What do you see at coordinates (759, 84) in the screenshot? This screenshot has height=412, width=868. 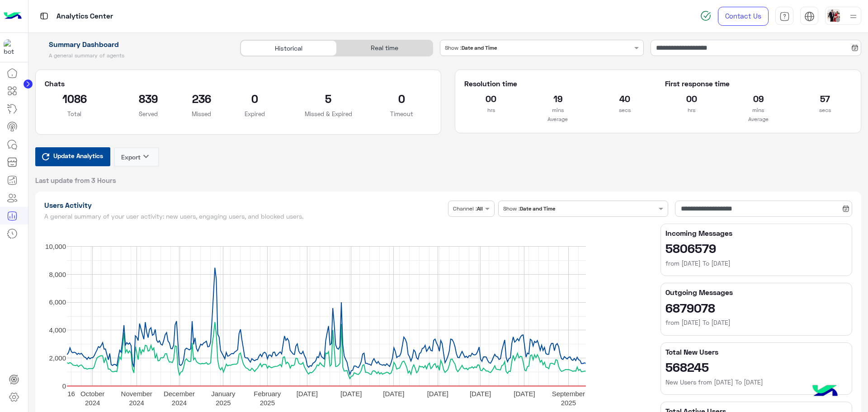 I see `h5: First response time` at bounding box center [759, 84].